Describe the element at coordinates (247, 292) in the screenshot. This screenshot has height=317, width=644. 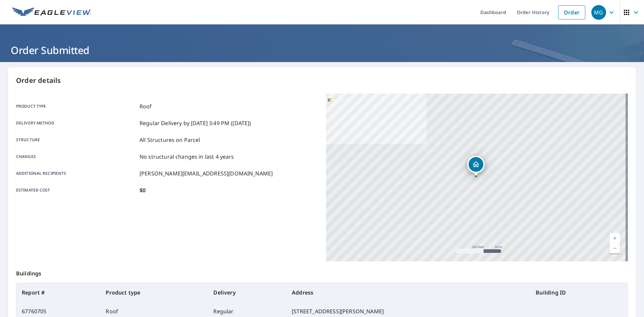
I see `th: Delivery` at that location.